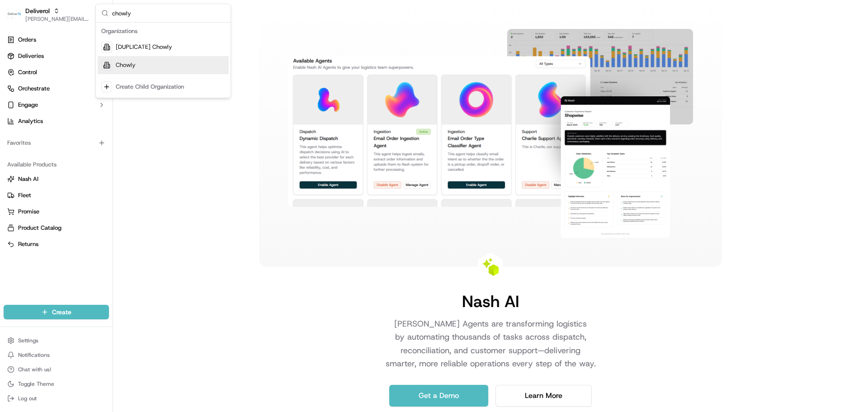  I want to click on div: Create Child Organization, so click(149, 87).